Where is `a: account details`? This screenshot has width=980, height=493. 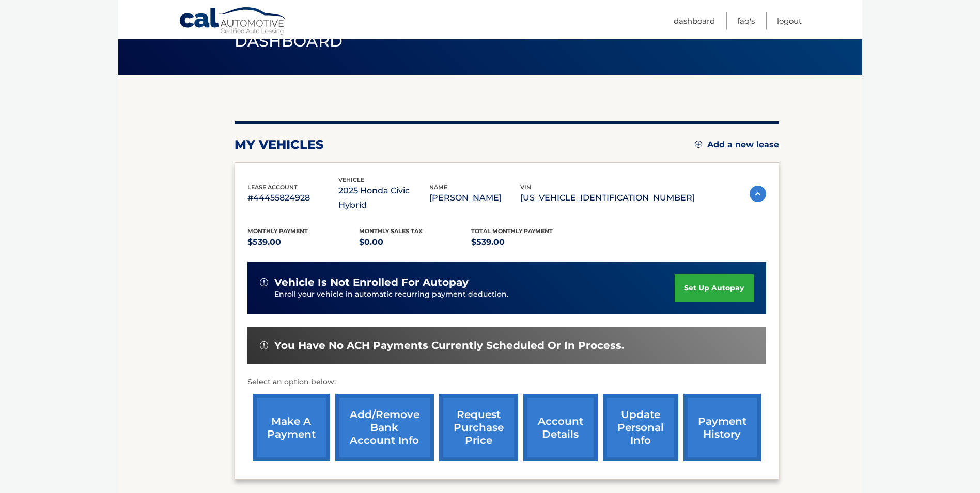 a: account details is located at coordinates (561, 428).